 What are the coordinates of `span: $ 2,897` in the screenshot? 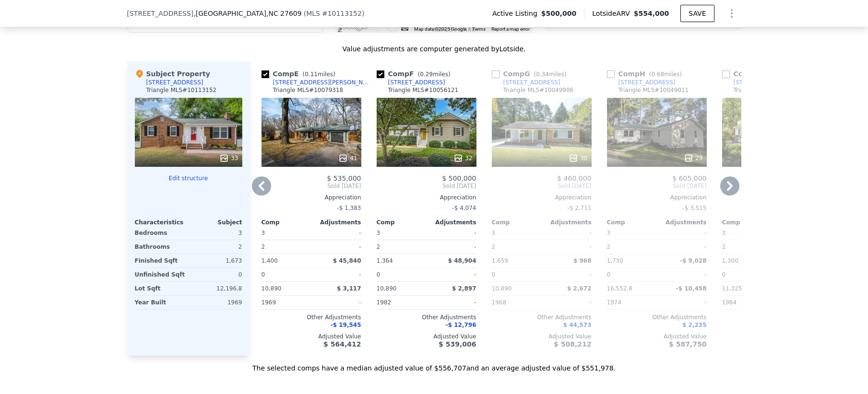 It's located at (464, 289).